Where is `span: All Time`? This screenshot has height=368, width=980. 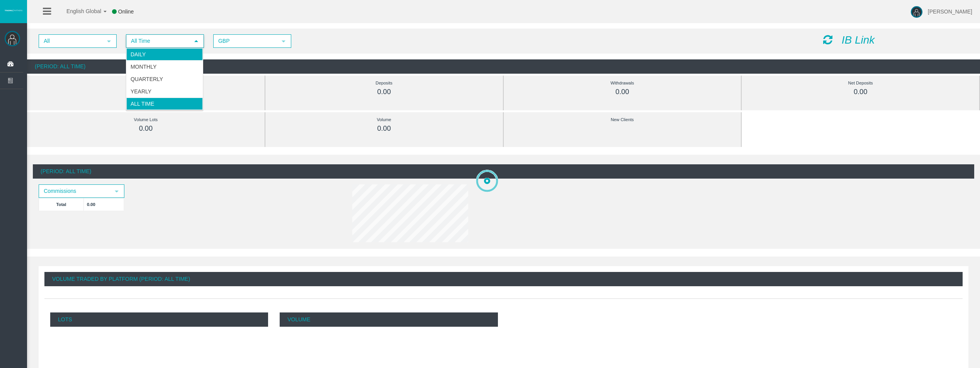 span: All Time is located at coordinates (158, 41).